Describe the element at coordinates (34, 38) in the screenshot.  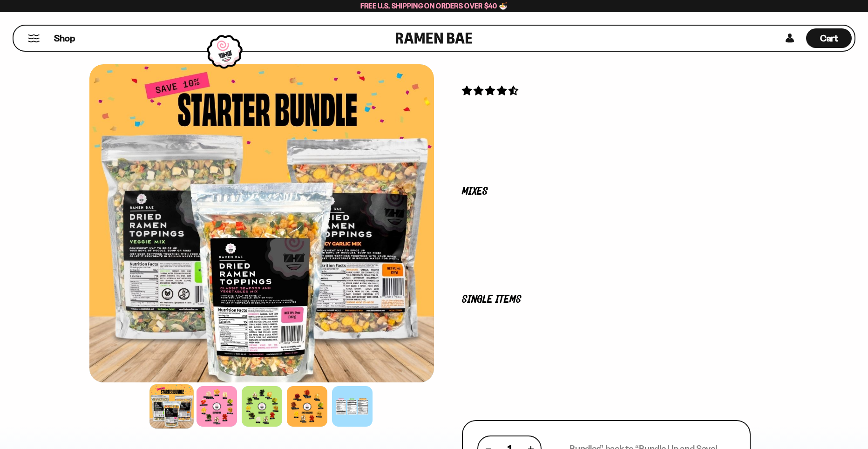
I see `button: Mobile Menu Trigger` at that location.